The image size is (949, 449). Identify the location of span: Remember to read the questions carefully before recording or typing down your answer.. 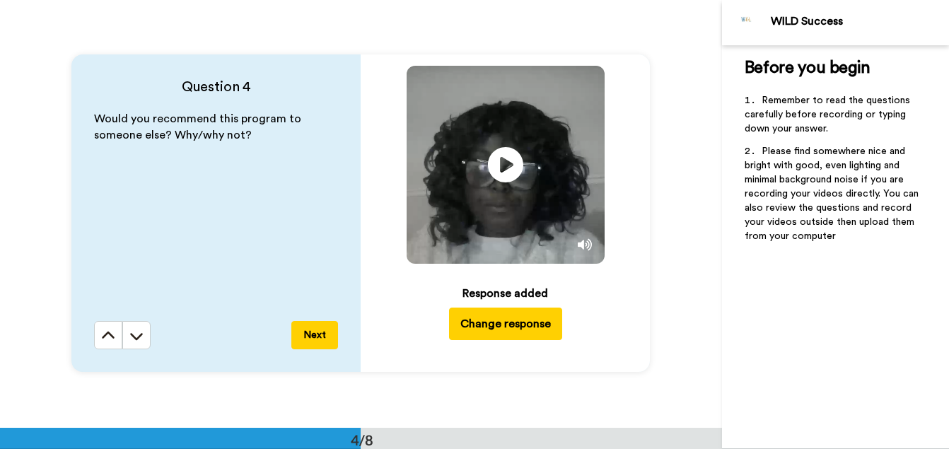
(829, 115).